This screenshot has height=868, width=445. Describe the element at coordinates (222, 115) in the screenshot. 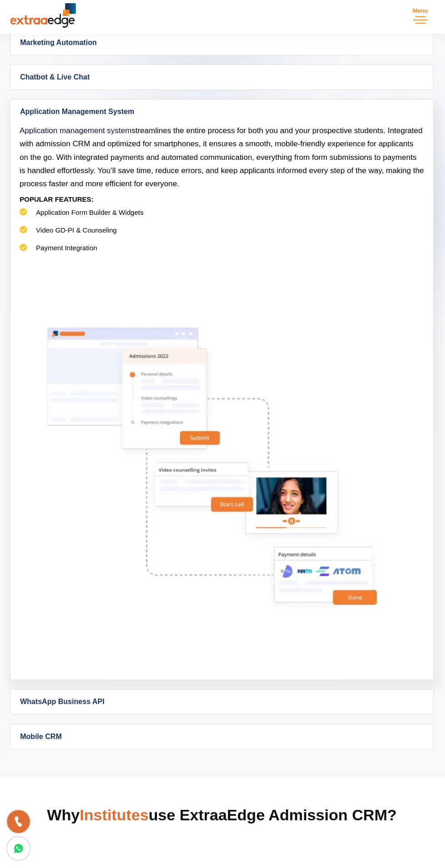

I see `a: Application Management System` at that location.